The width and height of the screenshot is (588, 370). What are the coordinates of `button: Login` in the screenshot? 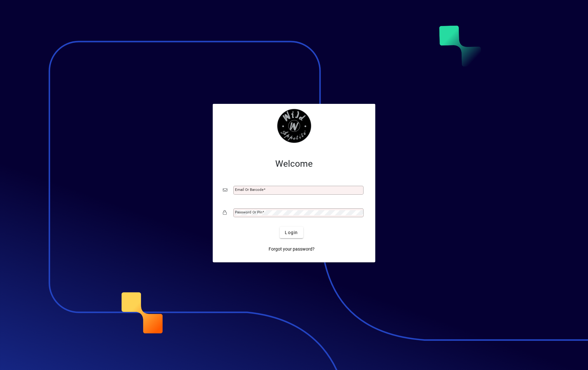 It's located at (291, 233).